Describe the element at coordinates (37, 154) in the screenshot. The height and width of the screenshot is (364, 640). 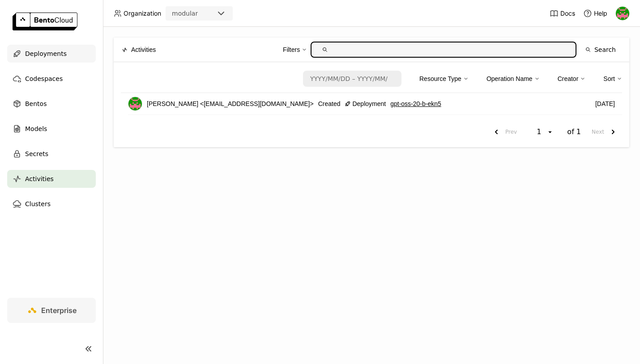
I see `span: Secrets` at that location.